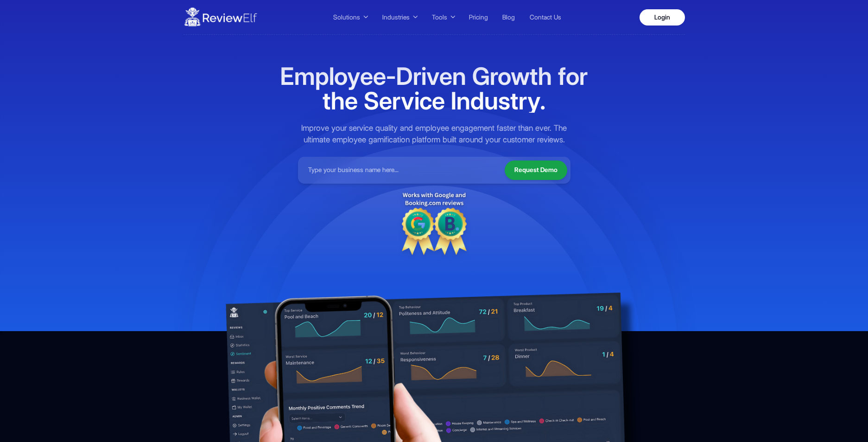 Image resolution: width=868 pixels, height=442 pixels. Describe the element at coordinates (434, 222) in the screenshot. I see `img: Discount tag` at that location.